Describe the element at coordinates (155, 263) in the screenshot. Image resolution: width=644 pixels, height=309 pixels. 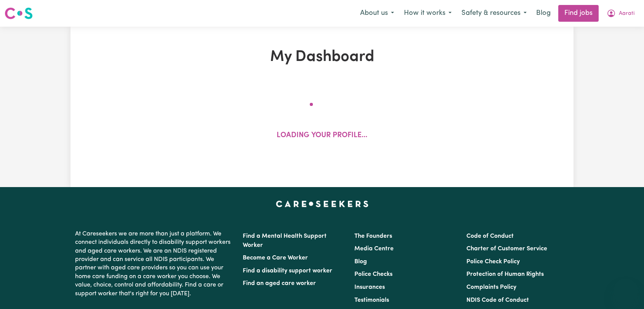
I see `p: At Careseekers we are more than just a platform. We connect individuals directly to disability su...` at that location.